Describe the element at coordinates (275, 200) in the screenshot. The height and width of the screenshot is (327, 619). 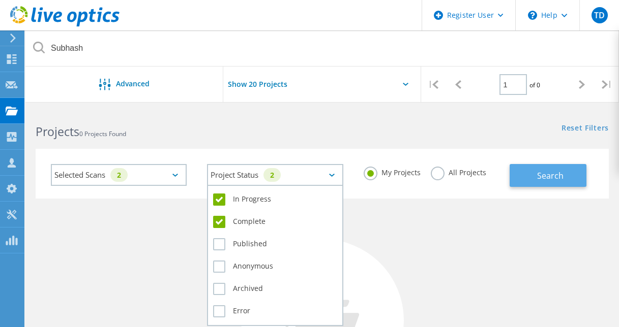
I see `label: In Progress` at that location.